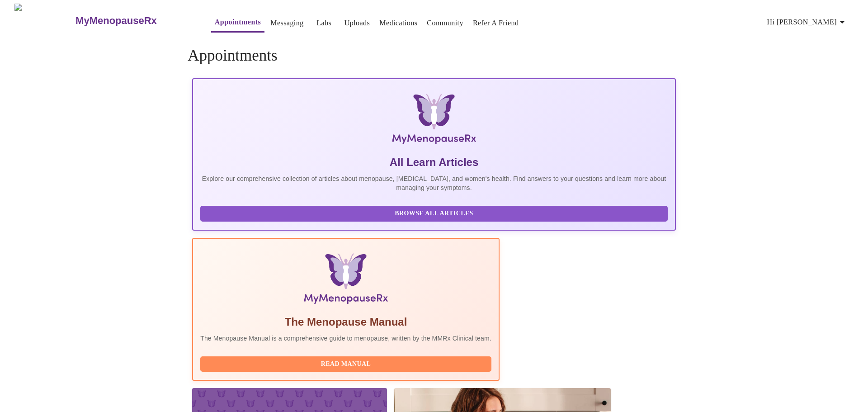 This screenshot has width=868, height=412. Describe the element at coordinates (287, 23) in the screenshot. I see `a: Messaging` at that location.